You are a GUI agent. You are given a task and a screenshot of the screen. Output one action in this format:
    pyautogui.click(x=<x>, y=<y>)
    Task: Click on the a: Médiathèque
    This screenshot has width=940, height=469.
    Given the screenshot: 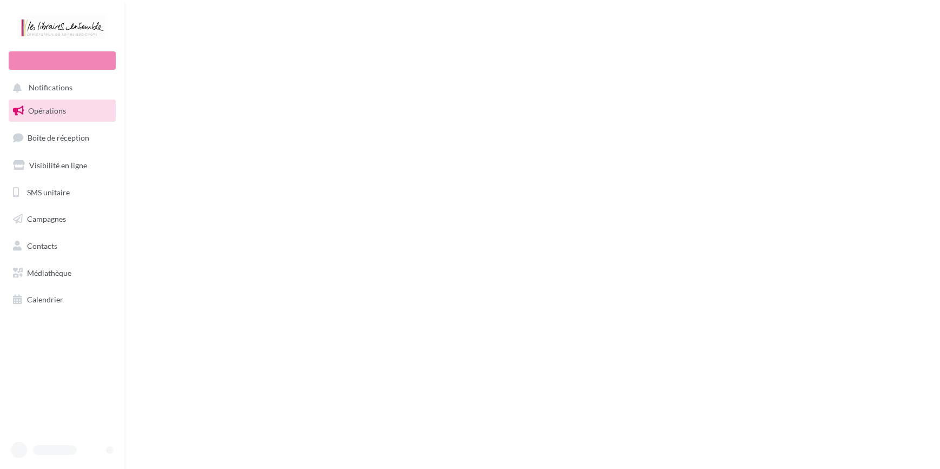 What is the action you would take?
    pyautogui.click(x=62, y=273)
    